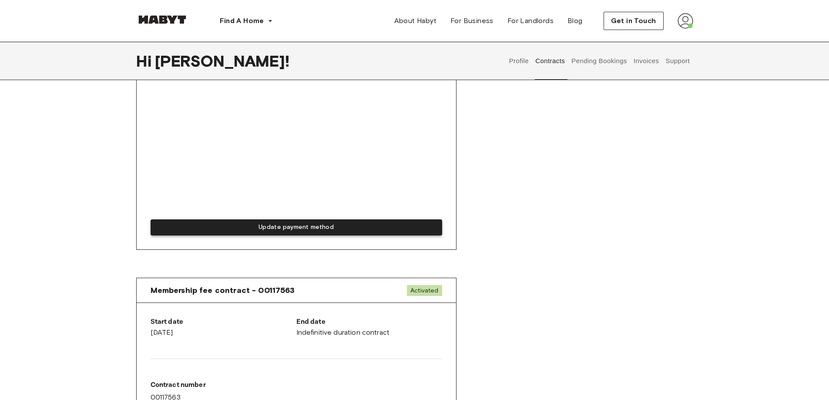 Image resolution: width=829 pixels, height=400 pixels. Describe the element at coordinates (531, 21) in the screenshot. I see `a: For Landlords` at that location.